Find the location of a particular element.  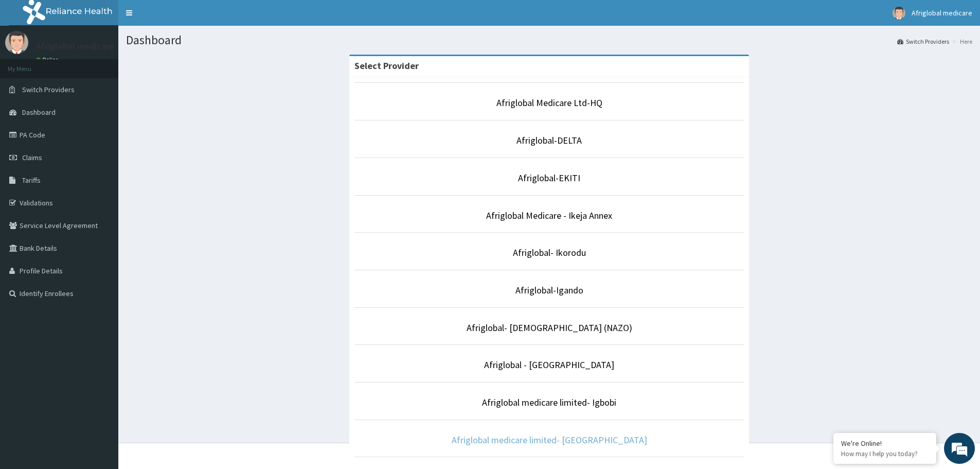

h1: Dashboard is located at coordinates (549, 40).